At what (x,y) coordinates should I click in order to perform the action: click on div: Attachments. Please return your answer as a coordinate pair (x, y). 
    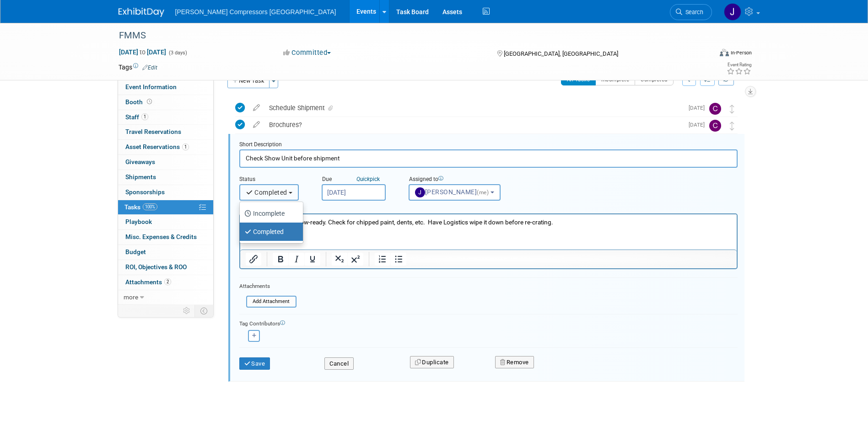
    Looking at the image, I should click on (268, 286).